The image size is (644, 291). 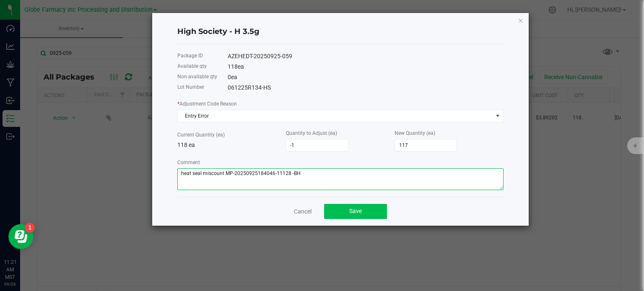 What do you see at coordinates (190, 56) in the screenshot?
I see `label: Package ID` at bounding box center [190, 56].